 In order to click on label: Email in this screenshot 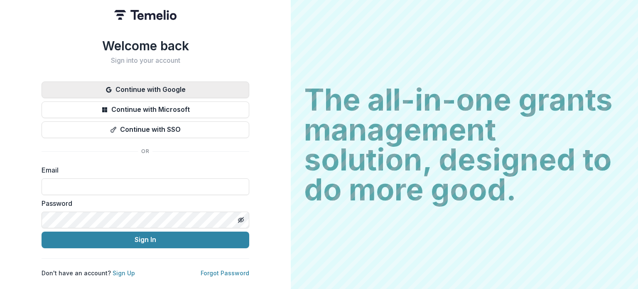, I will do `click(143, 170)`.